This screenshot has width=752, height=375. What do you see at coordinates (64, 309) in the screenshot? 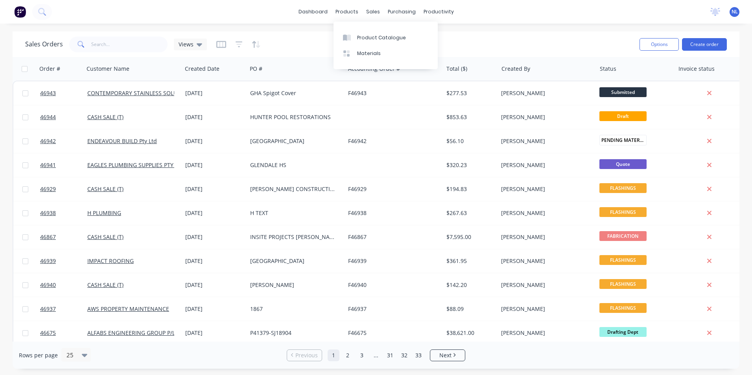
I see `a: 46937` at bounding box center [64, 309].